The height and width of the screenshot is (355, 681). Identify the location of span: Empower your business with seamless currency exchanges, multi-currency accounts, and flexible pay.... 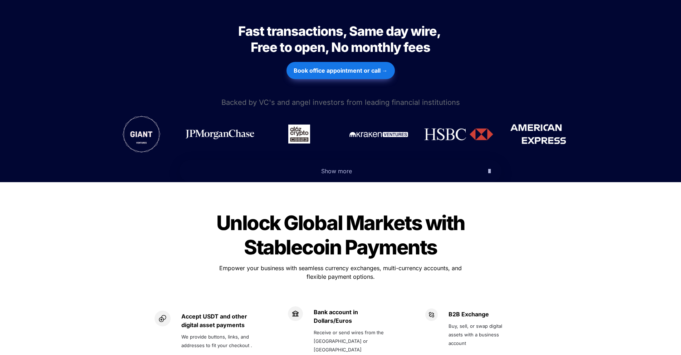
(341, 272).